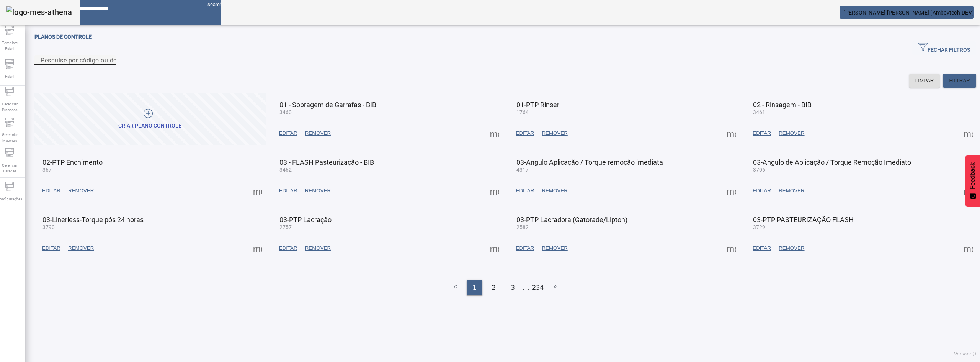 The height and width of the screenshot is (362, 980). Describe the element at coordinates (286, 227) in the screenshot. I see `span: 2757` at that location.